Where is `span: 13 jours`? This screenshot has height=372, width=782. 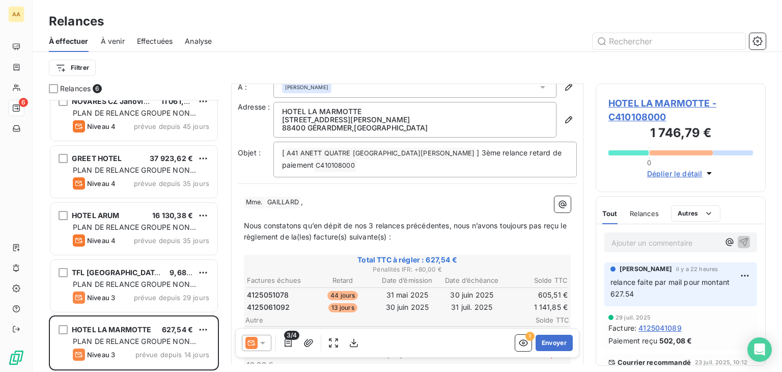 span: 13 jours is located at coordinates (343, 308).